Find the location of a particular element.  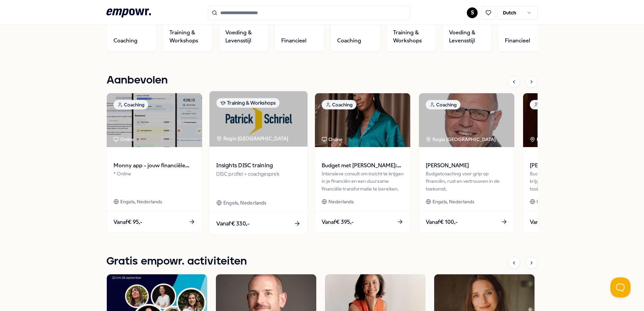

span: Insights DISC training is located at coordinates (258, 166).